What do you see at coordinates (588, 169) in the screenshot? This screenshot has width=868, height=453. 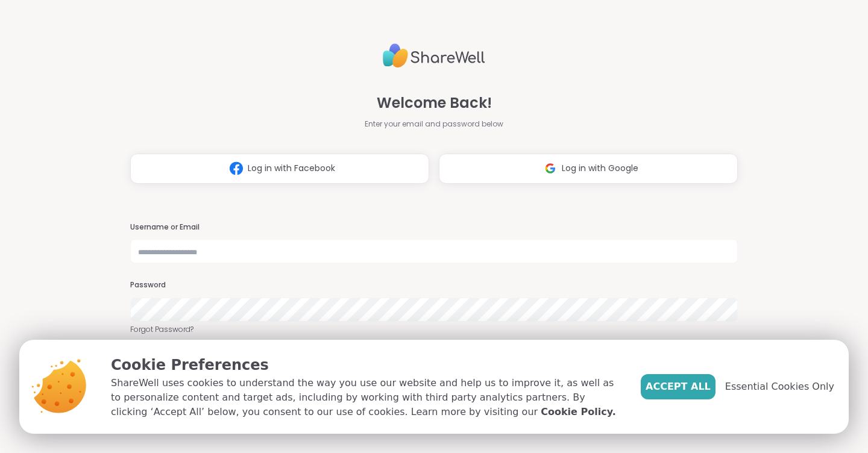 I see `button: Log in with Google` at bounding box center [588, 169].